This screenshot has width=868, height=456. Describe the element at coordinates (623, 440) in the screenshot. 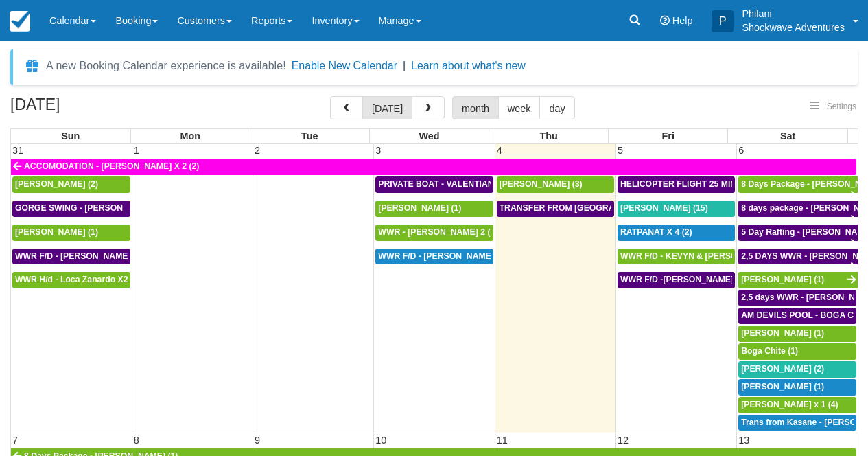

I see `span: 12` at that location.